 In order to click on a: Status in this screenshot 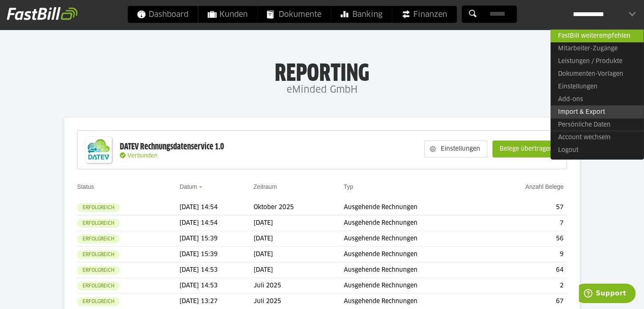, I will do `click(85, 187)`.